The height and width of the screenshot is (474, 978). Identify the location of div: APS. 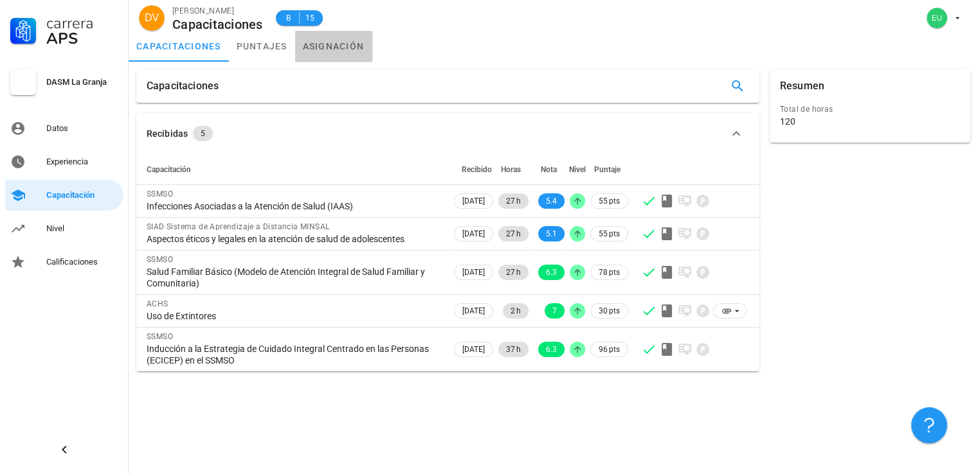
(82, 39).